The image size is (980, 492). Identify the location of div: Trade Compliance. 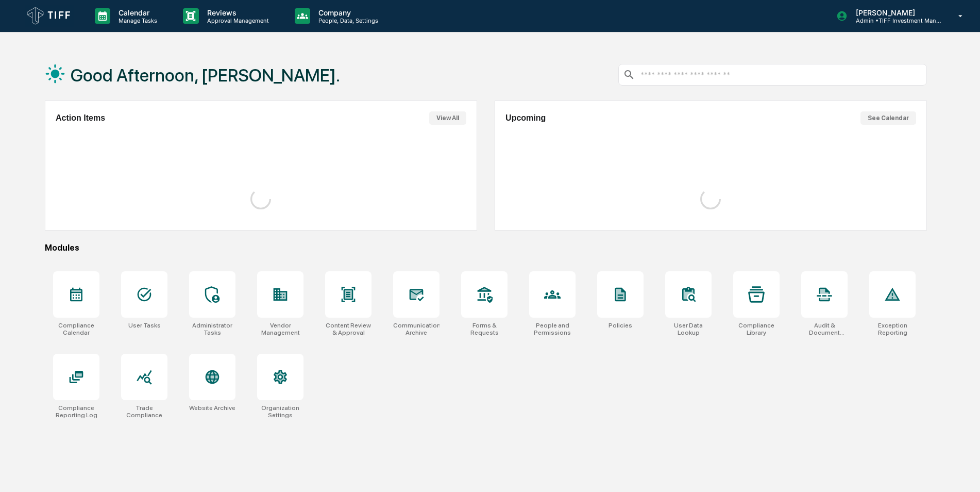
(144, 412).